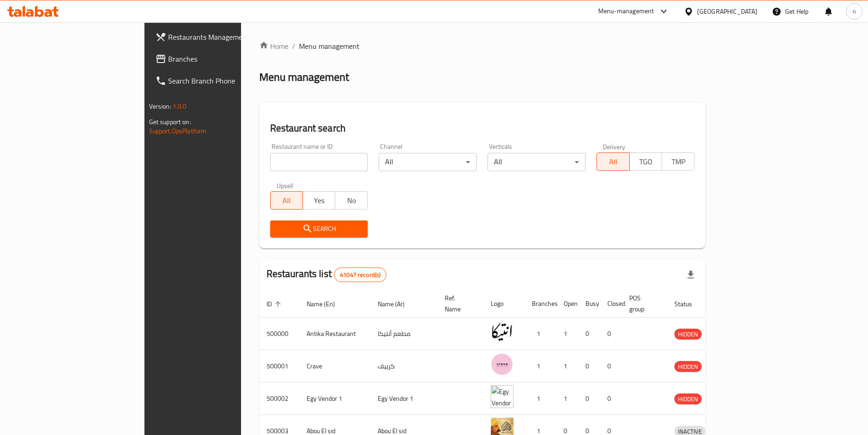  Describe the element at coordinates (218, 81) in the screenshot. I see `a: Search Branch Phone` at that location.